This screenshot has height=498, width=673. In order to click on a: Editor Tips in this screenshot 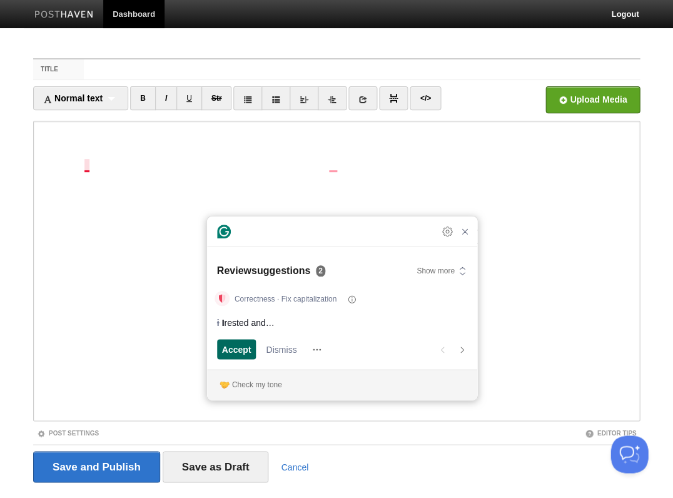, I will do `click(610, 432)`.